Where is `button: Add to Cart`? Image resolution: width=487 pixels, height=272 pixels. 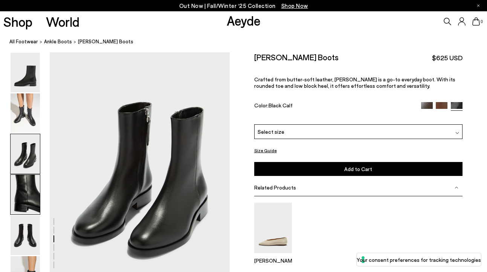 button: Add to Cart is located at coordinates (359, 169).